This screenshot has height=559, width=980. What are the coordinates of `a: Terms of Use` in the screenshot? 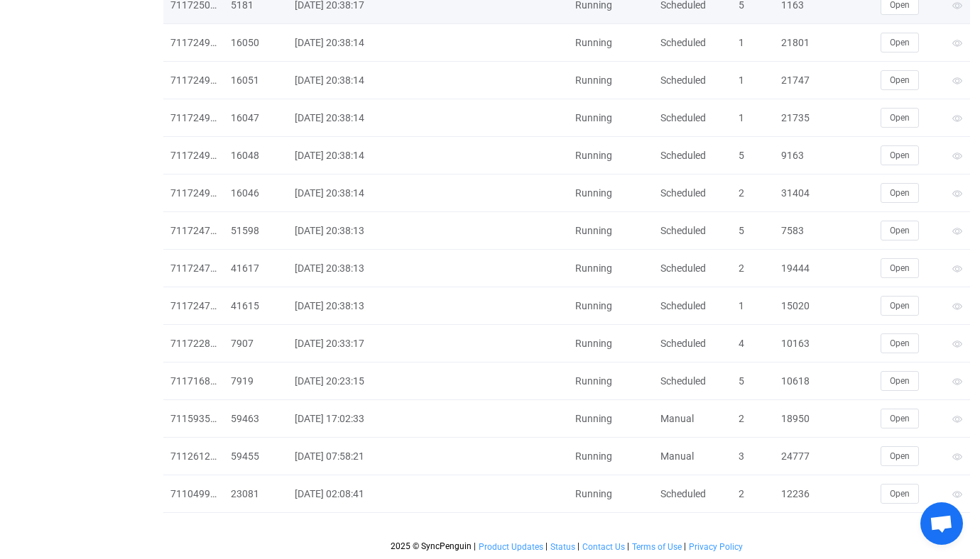 It's located at (657, 548).